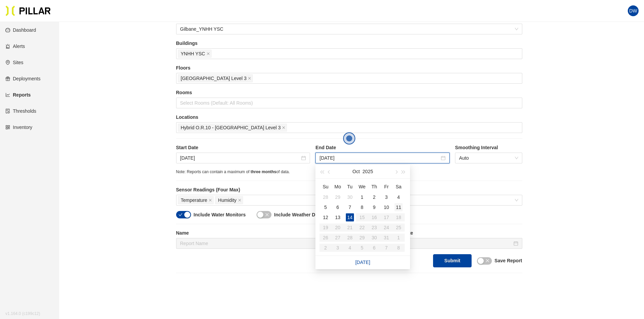 This screenshot has height=319, width=644. What do you see at coordinates (261, 233) in the screenshot?
I see `label: Name` at bounding box center [261, 233].